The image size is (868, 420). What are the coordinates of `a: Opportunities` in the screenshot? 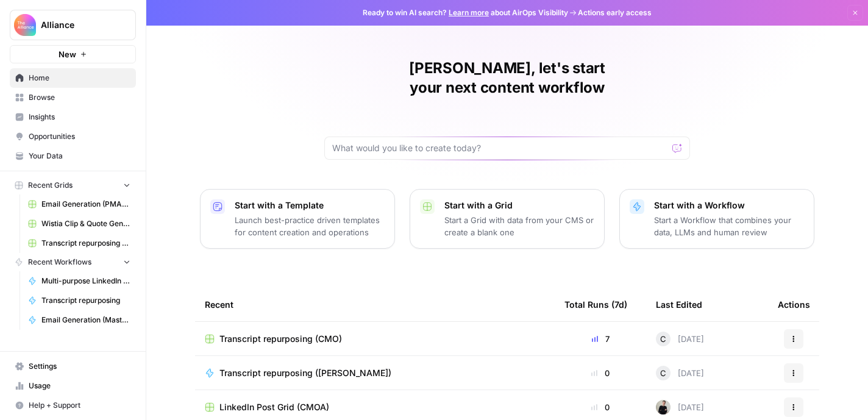 It's located at (73, 137).